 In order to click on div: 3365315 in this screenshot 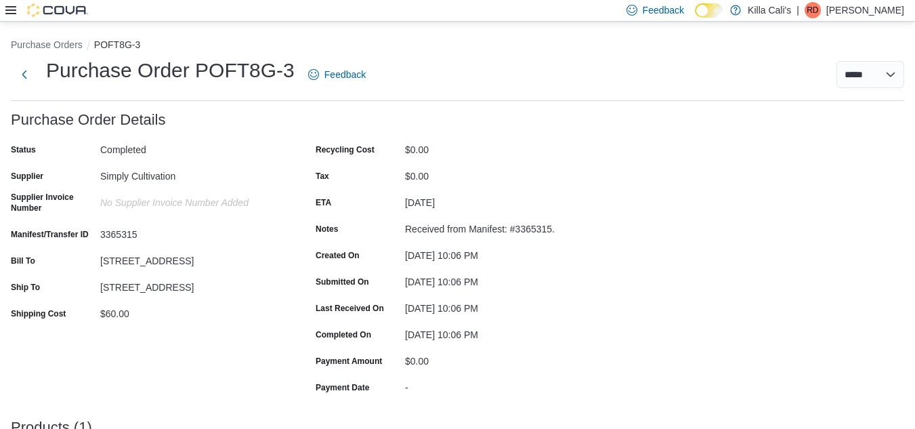, I will do `click(191, 232)`.